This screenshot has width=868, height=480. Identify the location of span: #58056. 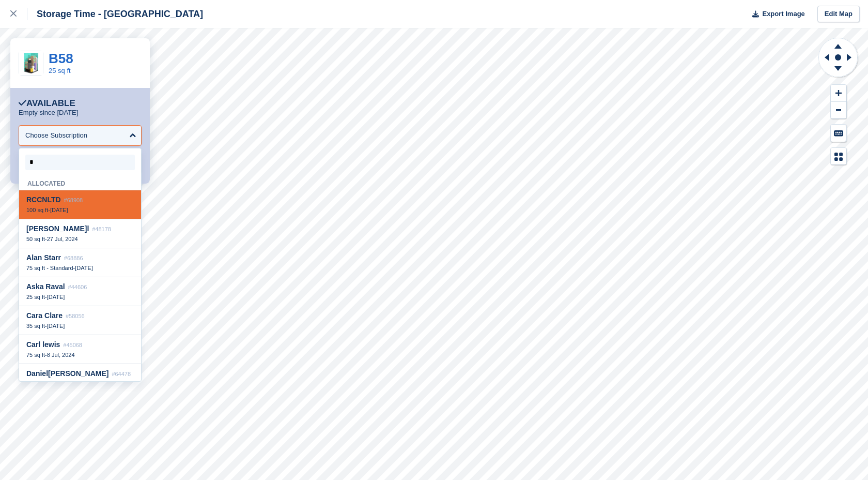
(75, 316).